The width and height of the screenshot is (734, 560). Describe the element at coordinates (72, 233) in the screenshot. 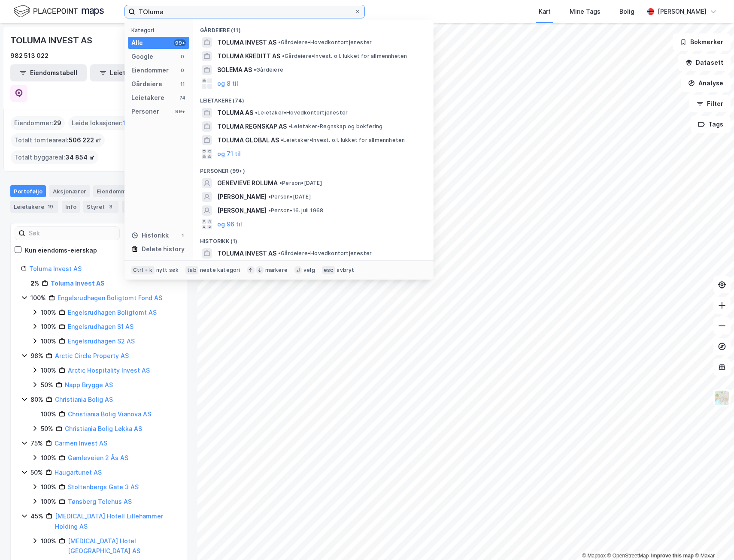

I see `input: Søk` at that location.